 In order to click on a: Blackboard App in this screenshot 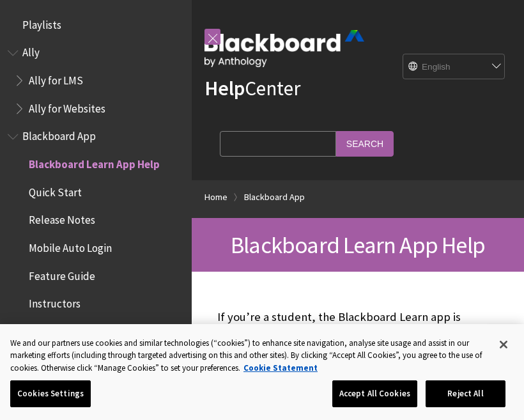, I will do `click(275, 197)`.